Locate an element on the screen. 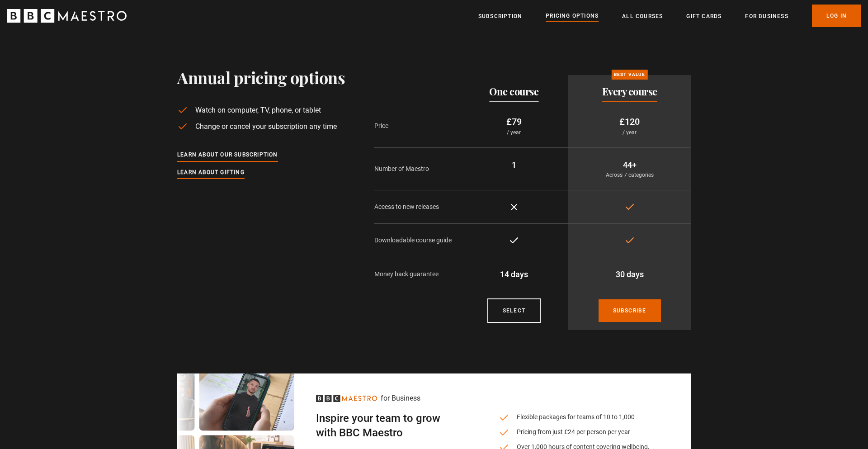 Image resolution: width=868 pixels, height=449 pixels. p: £79 is located at coordinates (514, 122).